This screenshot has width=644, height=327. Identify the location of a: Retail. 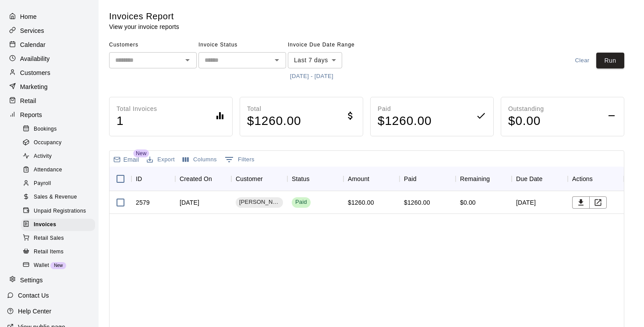
(49, 101).